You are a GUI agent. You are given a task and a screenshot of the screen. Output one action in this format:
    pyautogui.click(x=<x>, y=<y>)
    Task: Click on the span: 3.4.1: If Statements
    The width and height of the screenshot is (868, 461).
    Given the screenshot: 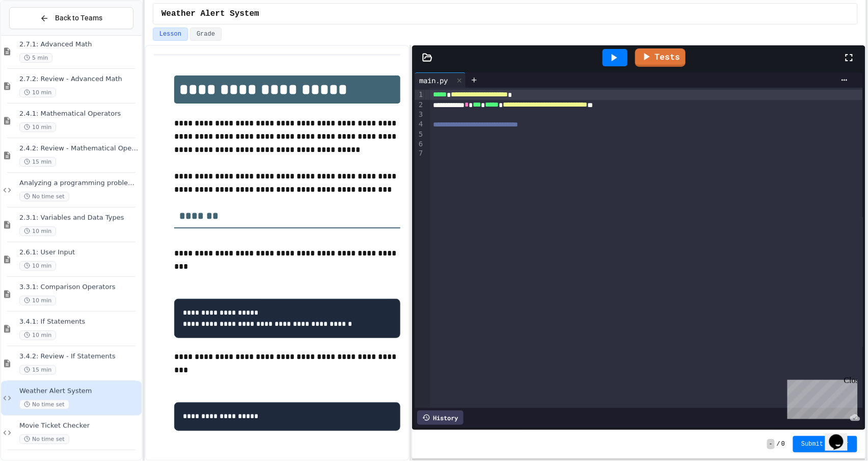 What is the action you would take?
    pyautogui.click(x=80, y=321)
    